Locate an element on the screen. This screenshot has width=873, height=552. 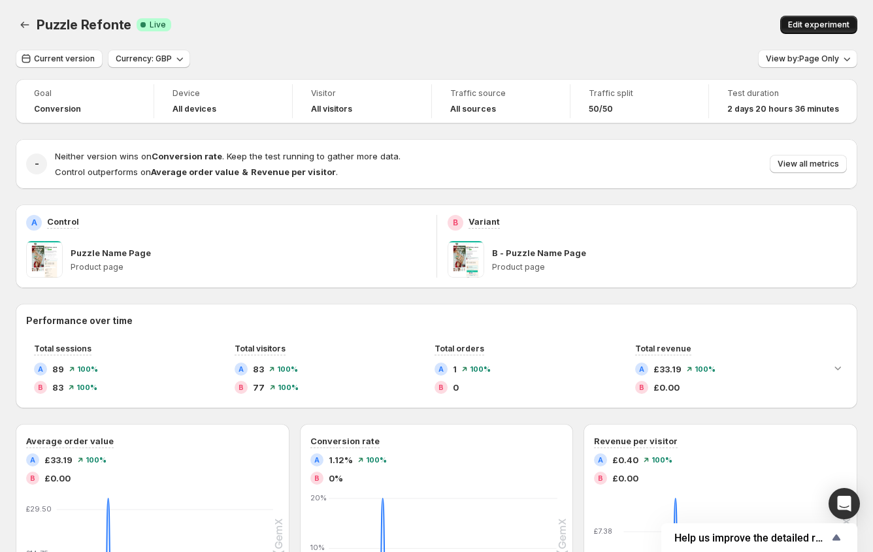
span: 0% is located at coordinates (336, 479).